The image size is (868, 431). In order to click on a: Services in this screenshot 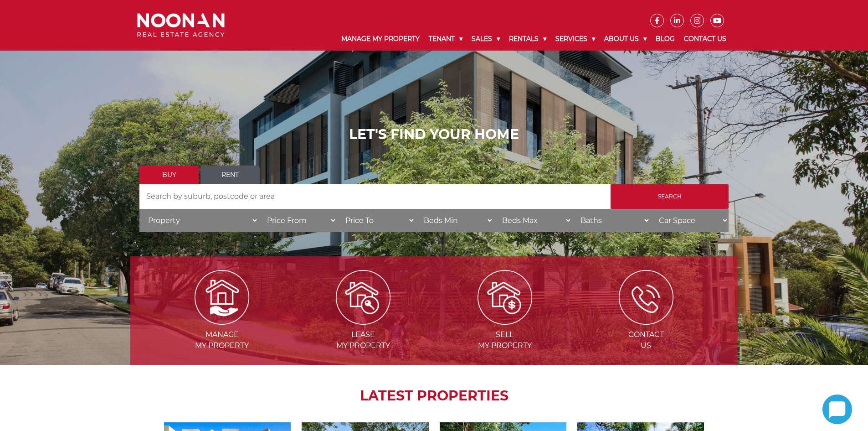, I will do `click(575, 39)`.